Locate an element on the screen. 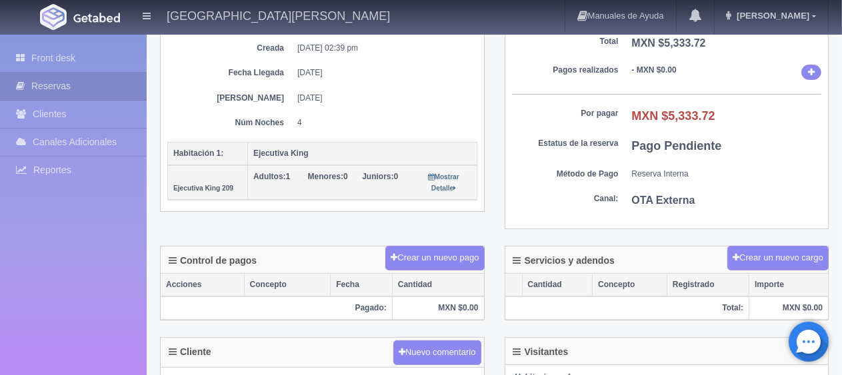 The height and width of the screenshot is (375, 842). strong: Menores: is located at coordinates (325, 177).